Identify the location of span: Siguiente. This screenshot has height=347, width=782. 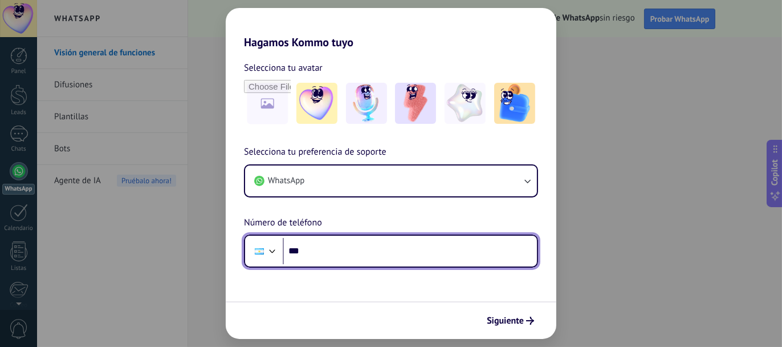
(505, 320).